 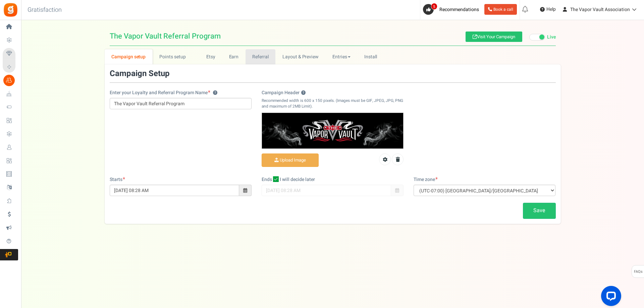 What do you see at coordinates (300, 56) in the screenshot?
I see `a: Layout & Preview` at bounding box center [300, 56].